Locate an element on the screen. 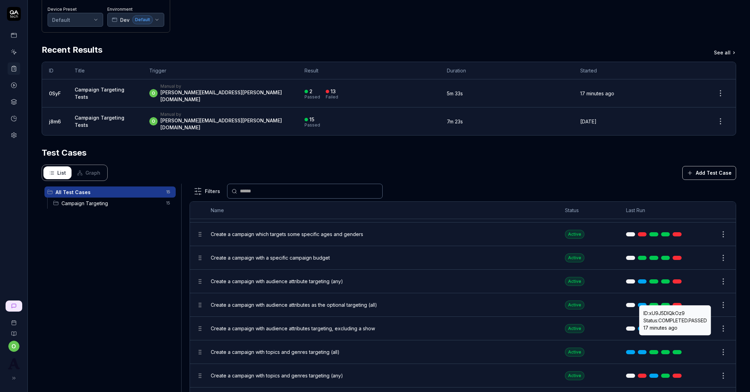  th: Status is located at coordinates (588, 211).